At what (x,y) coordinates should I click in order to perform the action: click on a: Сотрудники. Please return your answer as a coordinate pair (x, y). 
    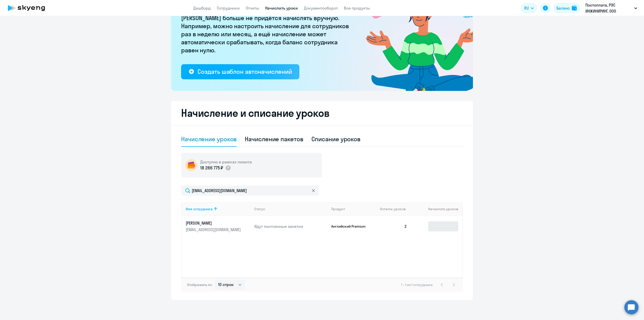
    Looking at the image, I should click on (228, 8).